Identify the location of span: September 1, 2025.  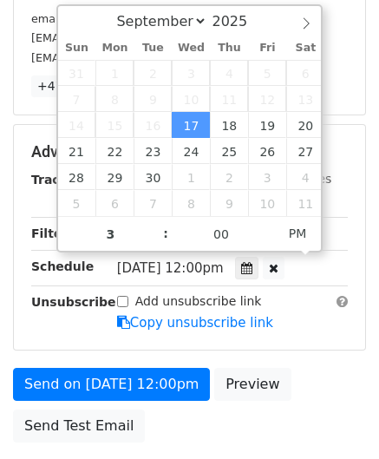
(115, 73).